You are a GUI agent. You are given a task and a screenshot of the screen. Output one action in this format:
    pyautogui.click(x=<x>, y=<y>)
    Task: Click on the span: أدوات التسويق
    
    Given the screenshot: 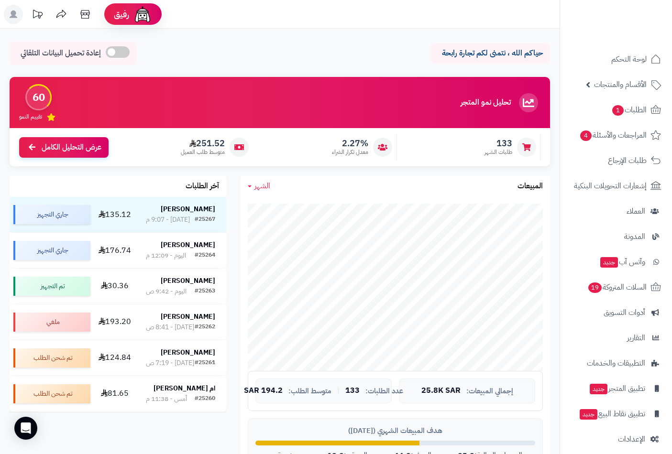 What is the action you would take?
    pyautogui.click(x=624, y=313)
    